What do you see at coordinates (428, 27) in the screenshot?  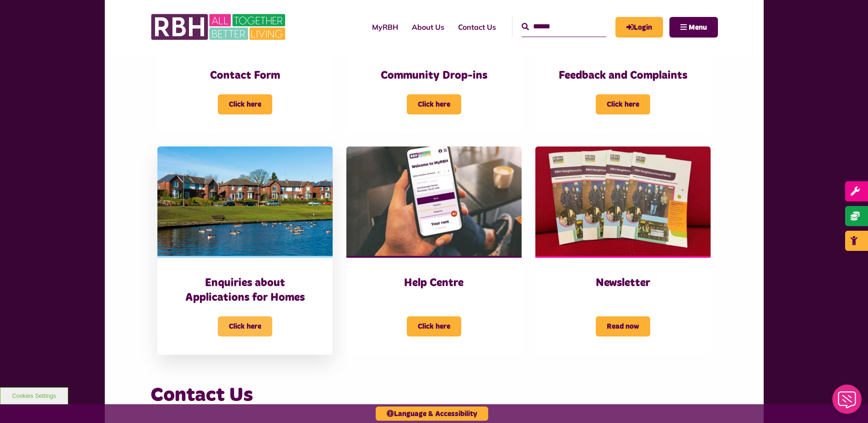 I see `a: About Us` at bounding box center [428, 27].